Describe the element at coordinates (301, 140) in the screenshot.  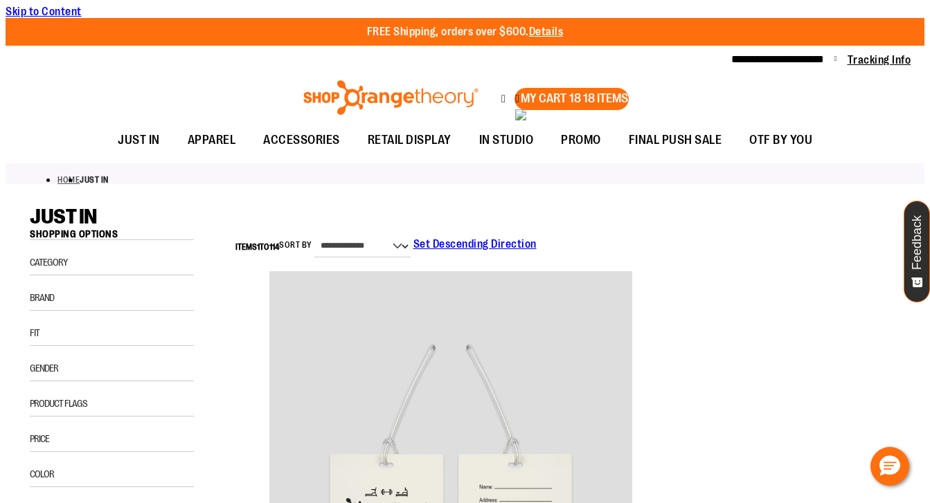
I see `span: ACCESSORIES` at that location.